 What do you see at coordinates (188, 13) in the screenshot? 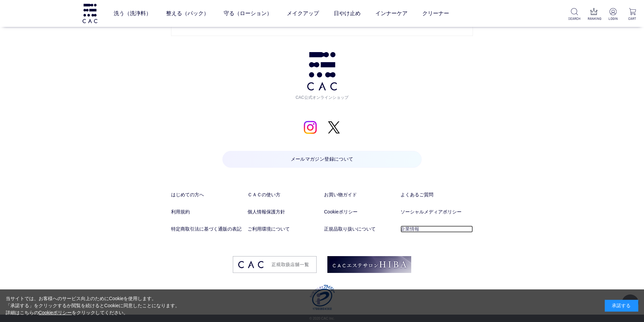
I see `a: 整える（パック）` at bounding box center [188, 13].